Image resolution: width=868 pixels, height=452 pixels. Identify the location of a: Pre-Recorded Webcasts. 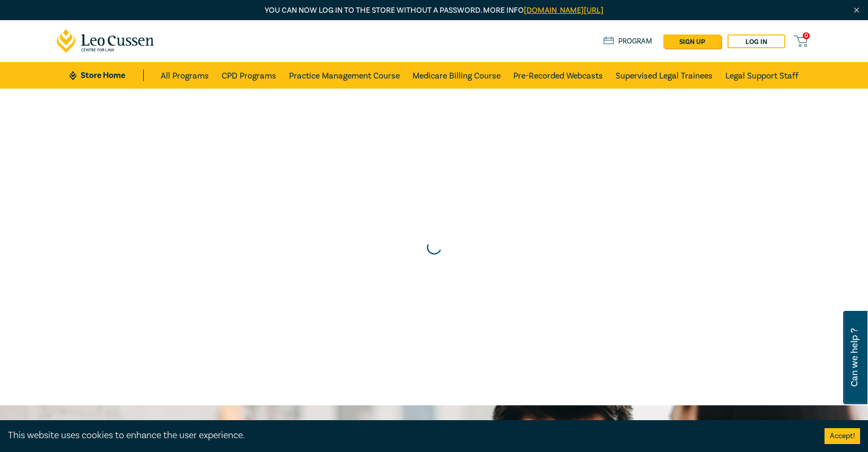
(558, 75).